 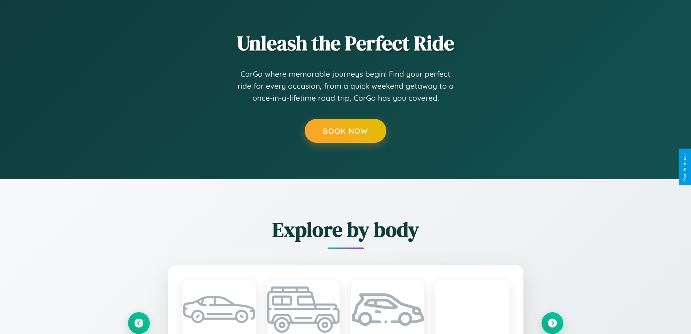 What do you see at coordinates (346, 131) in the screenshot?
I see `button: Book Now` at bounding box center [346, 131].